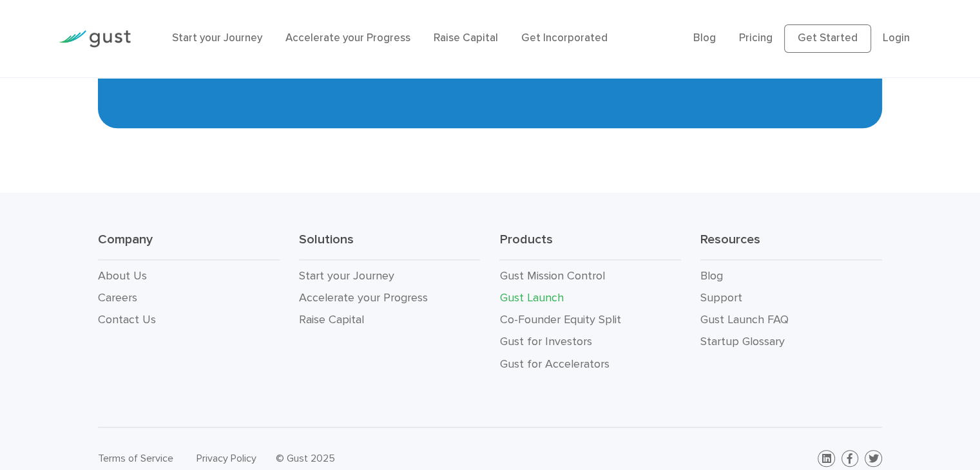  I want to click on h3: Solutions, so click(390, 245).